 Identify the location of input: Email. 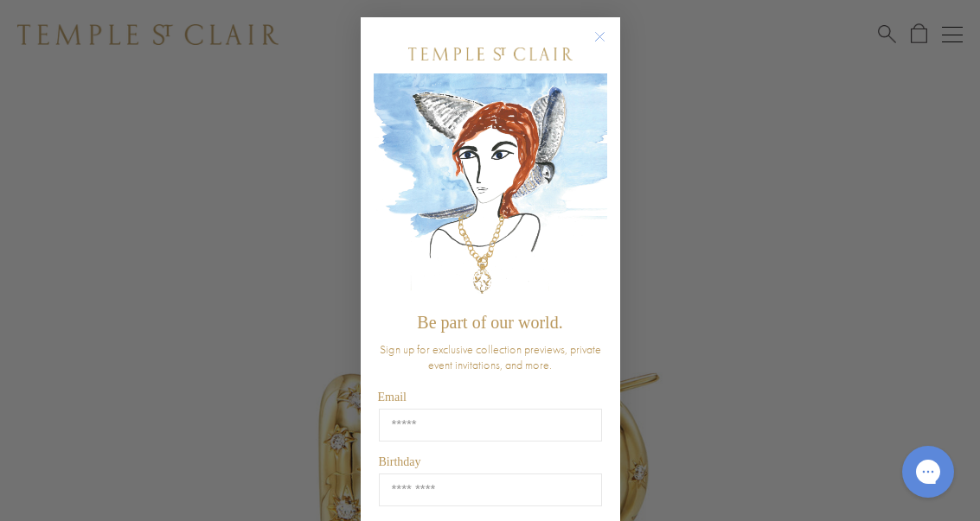
(491, 425).